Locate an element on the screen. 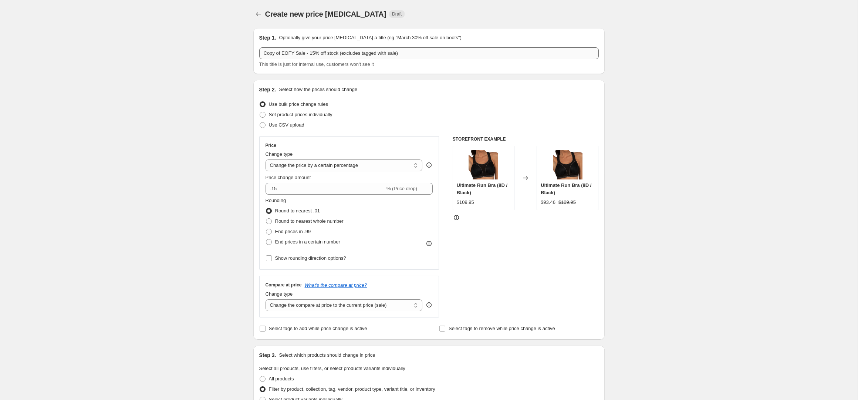 Image resolution: width=858 pixels, height=400 pixels. span: Filter by product, collection, tag, vendor, product type, variant title, or inventory is located at coordinates (352, 389).